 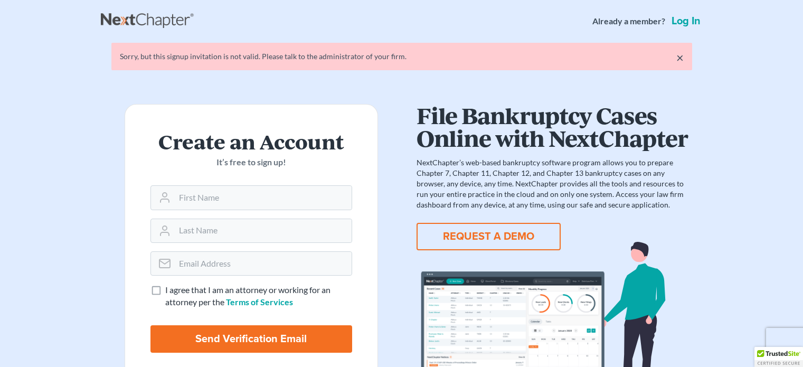 I want to click on strong: Already a member?, so click(x=629, y=21).